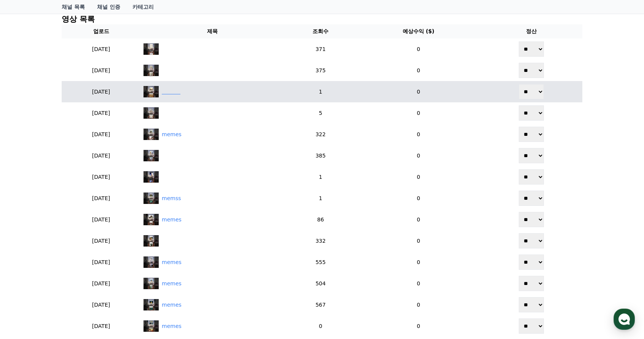  Describe the element at coordinates (321, 305) in the screenshot. I see `td: 567` at that location.